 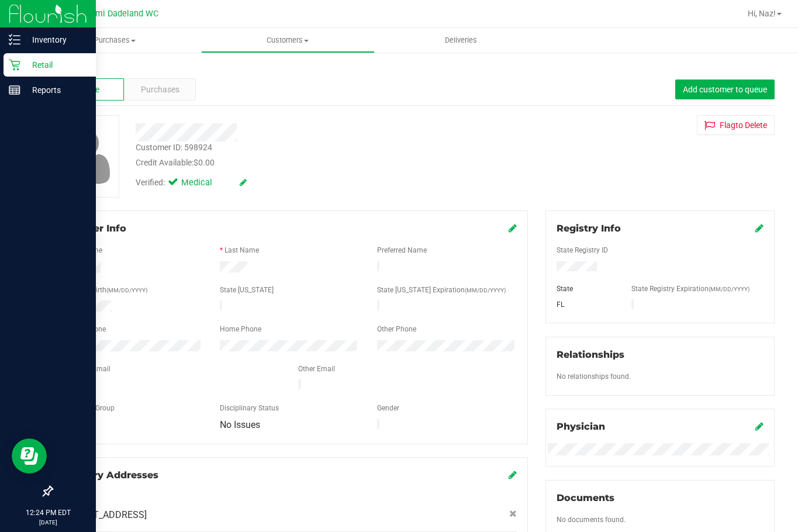 What do you see at coordinates (725, 89) in the screenshot?
I see `span: Add customer to queue` at bounding box center [725, 89].